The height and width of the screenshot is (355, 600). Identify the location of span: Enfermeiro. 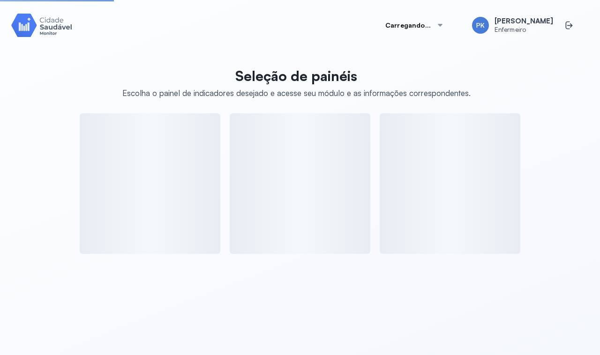
(524, 30).